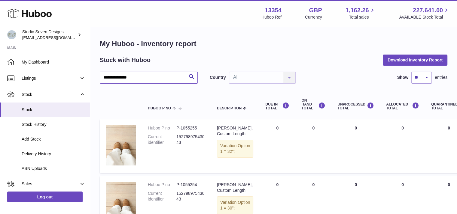 The image size is (457, 214). I want to click on div: UNPROCESSED Total, so click(356, 106).